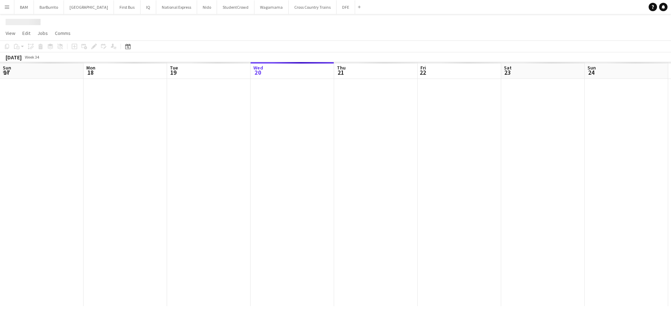 This screenshot has height=318, width=671. What do you see at coordinates (32, 57) in the screenshot?
I see `span: Week 34` at bounding box center [32, 57].